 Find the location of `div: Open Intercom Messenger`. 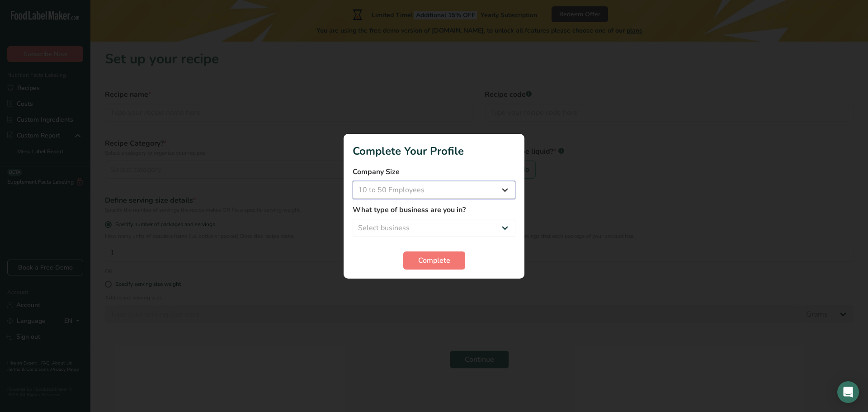

div: Open Intercom Messenger is located at coordinates (849, 392).